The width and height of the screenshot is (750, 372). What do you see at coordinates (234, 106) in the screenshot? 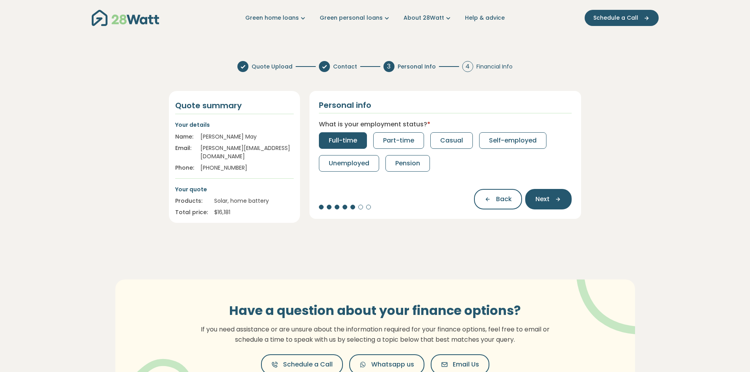
I see `h4: Quote summary` at bounding box center [234, 106].